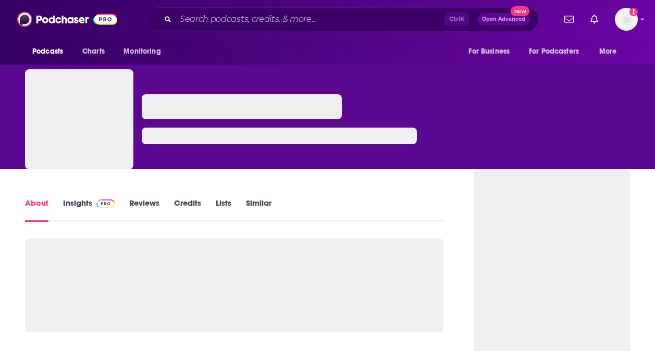 Image resolution: width=655 pixels, height=351 pixels. Describe the element at coordinates (626, 19) in the screenshot. I see `span: Logged in as Morgan16` at that location.